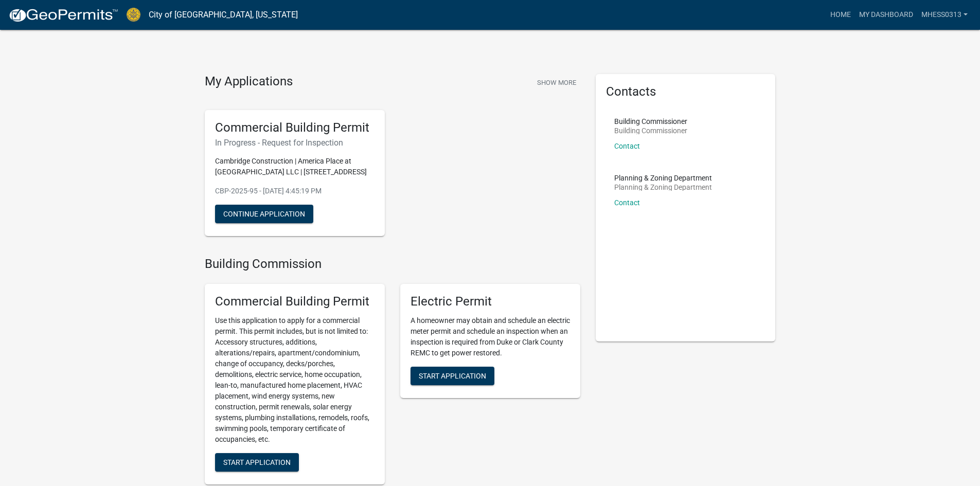  I want to click on h4: Building Commission, so click(393, 264).